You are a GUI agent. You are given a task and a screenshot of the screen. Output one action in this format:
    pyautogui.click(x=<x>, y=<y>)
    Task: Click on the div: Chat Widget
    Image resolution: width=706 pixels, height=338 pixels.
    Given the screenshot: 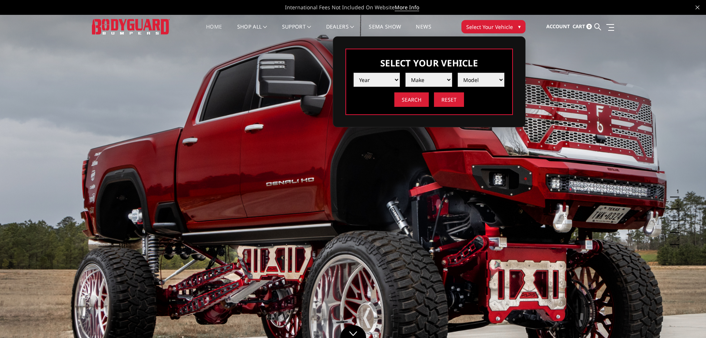 What is the action you would take?
    pyautogui.click(x=688, y=320)
    